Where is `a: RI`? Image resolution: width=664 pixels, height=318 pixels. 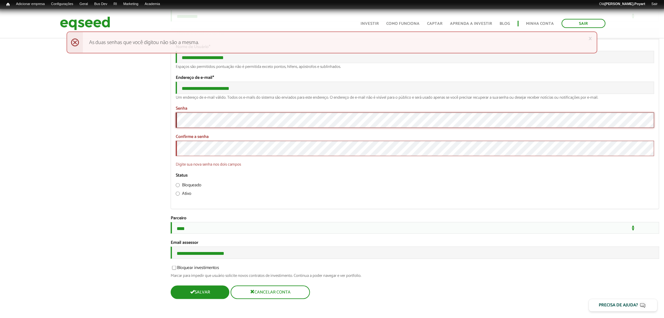
a: RI is located at coordinates (115, 4).